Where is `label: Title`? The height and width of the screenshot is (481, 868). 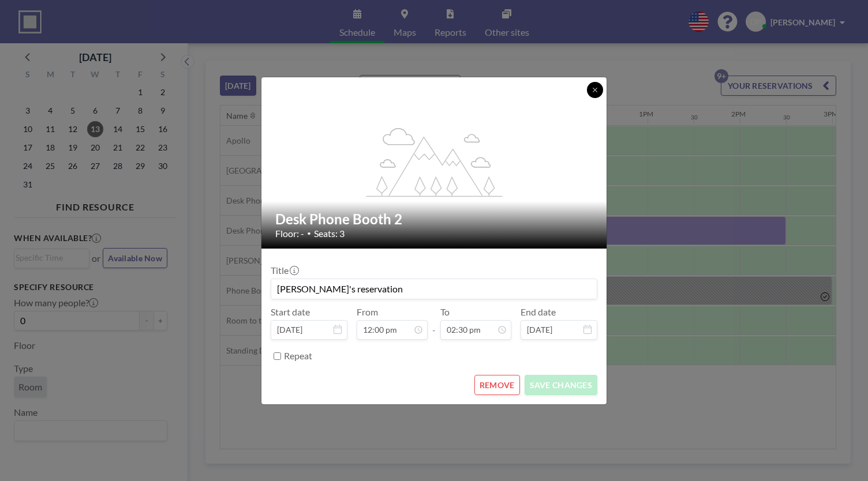
label: Title is located at coordinates (284, 270).